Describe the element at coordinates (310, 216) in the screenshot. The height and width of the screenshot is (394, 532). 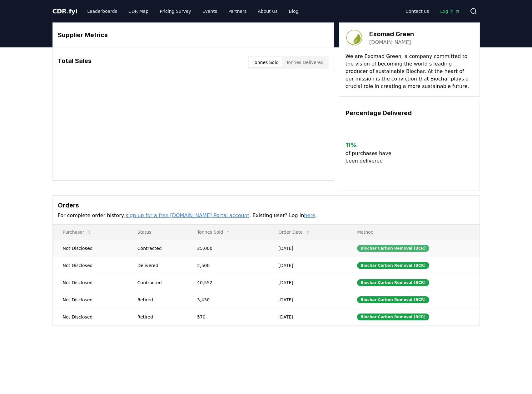
I see `a: here` at that location.